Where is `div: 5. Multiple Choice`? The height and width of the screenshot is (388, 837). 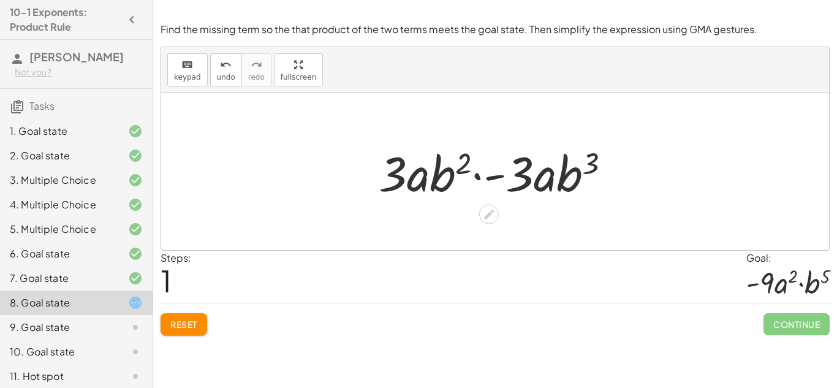
div: 5. Multiple Choice is located at coordinates (59, 229).